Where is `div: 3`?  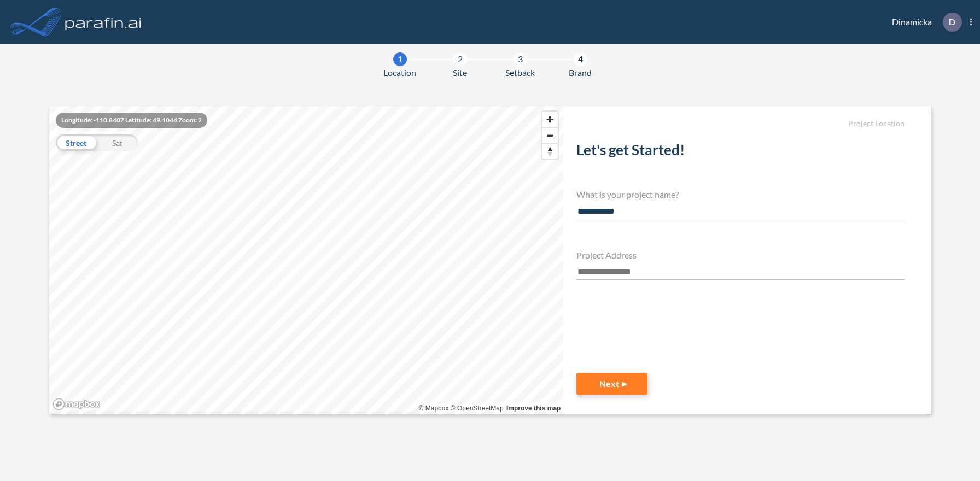 div: 3 is located at coordinates (521, 59).